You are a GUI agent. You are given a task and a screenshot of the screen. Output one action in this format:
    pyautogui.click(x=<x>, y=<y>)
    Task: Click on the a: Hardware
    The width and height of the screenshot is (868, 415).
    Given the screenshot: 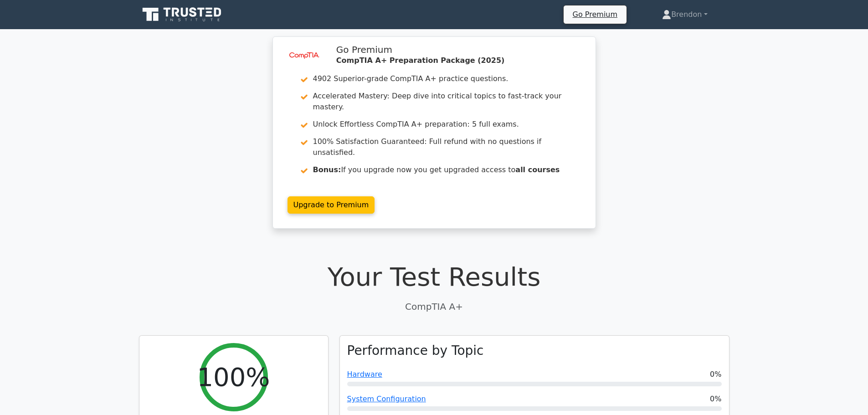 What is the action you would take?
    pyautogui.click(x=365, y=374)
    